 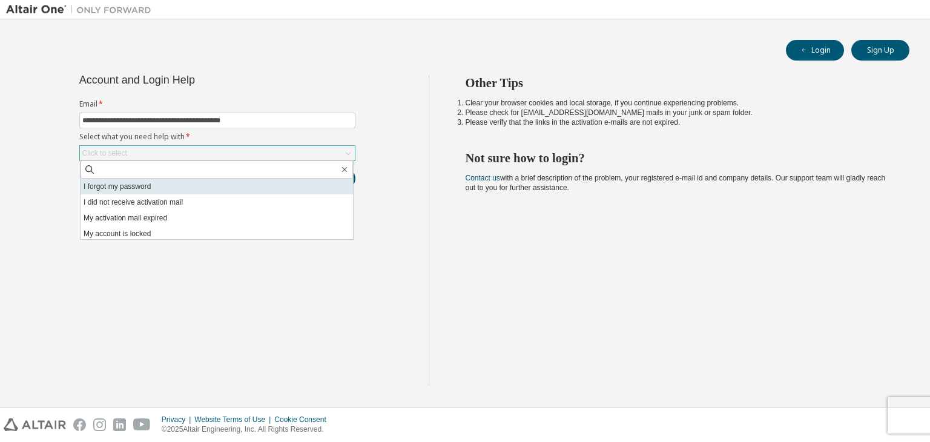 What do you see at coordinates (677, 122) in the screenshot?
I see `li: Please verify that the links in the activation e-mails are not expired.` at bounding box center [677, 122].